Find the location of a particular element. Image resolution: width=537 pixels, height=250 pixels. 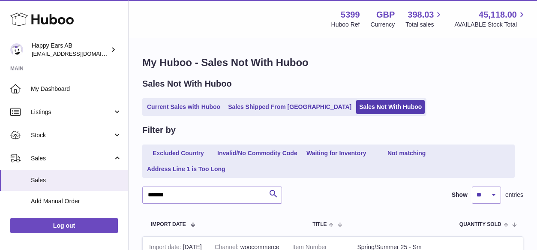

span: Total sales is located at coordinates (424, 24).